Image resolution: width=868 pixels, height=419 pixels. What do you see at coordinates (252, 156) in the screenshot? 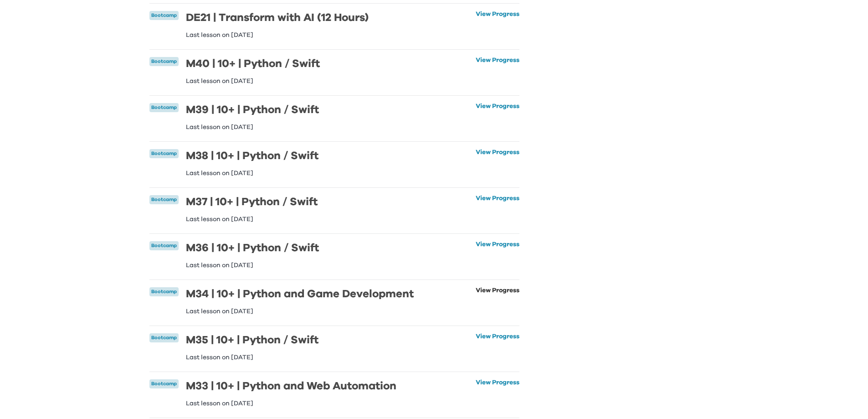
I see `h6: M38 | 10+ | Python / Swift` at bounding box center [252, 156].